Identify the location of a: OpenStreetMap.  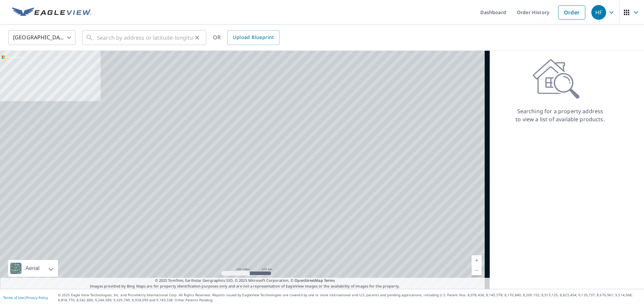
(309, 280).